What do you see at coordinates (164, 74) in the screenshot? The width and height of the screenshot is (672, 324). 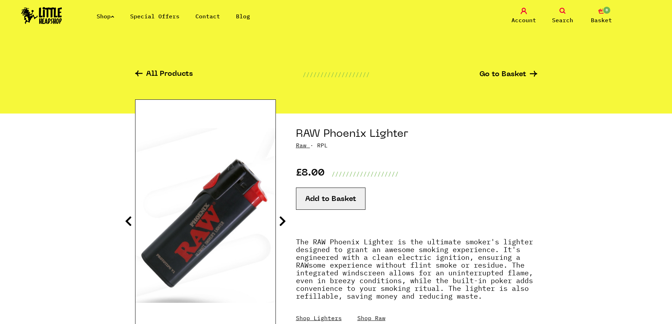 I see `a: All Products` at bounding box center [164, 74].